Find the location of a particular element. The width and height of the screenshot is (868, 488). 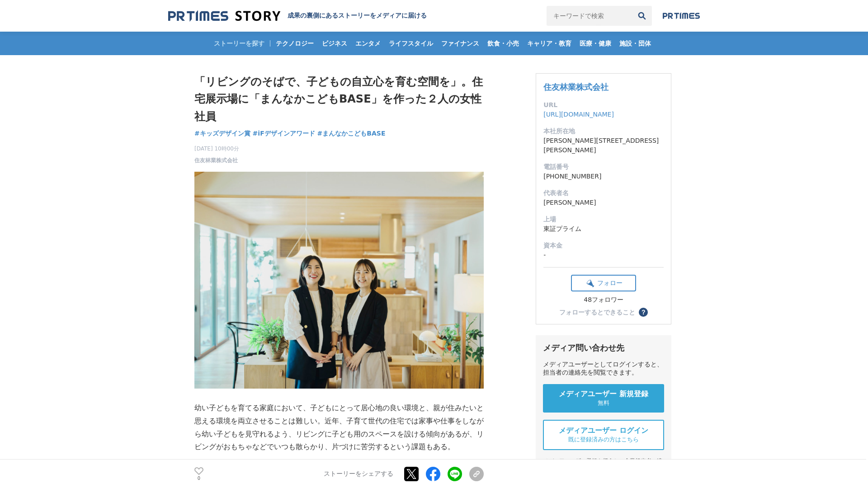

dt: 本社所在地 is located at coordinates (604, 131).